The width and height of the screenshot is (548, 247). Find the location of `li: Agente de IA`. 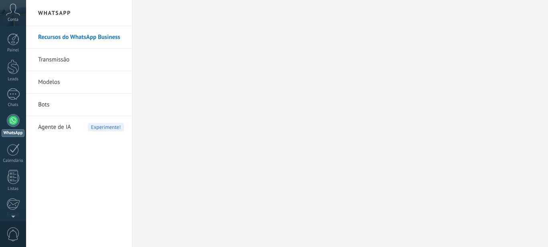

li: Agente de IA is located at coordinates (79, 127).